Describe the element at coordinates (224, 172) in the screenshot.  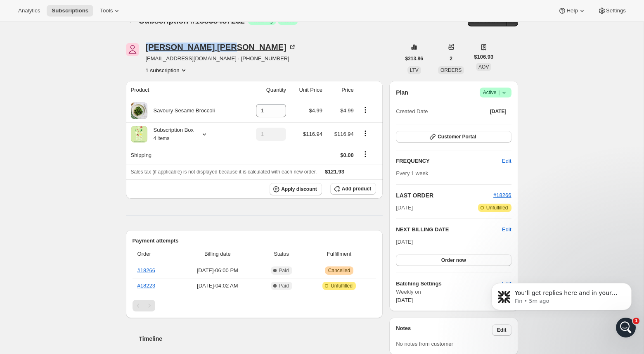
I see `span: Sales tax (if applicable) is not displayed because it is calculated with each new order.` at that location.